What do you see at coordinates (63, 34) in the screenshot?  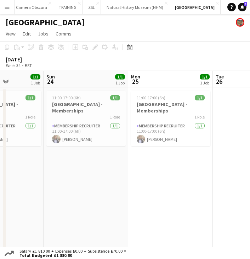 I see `a: Comms` at bounding box center [63, 34].